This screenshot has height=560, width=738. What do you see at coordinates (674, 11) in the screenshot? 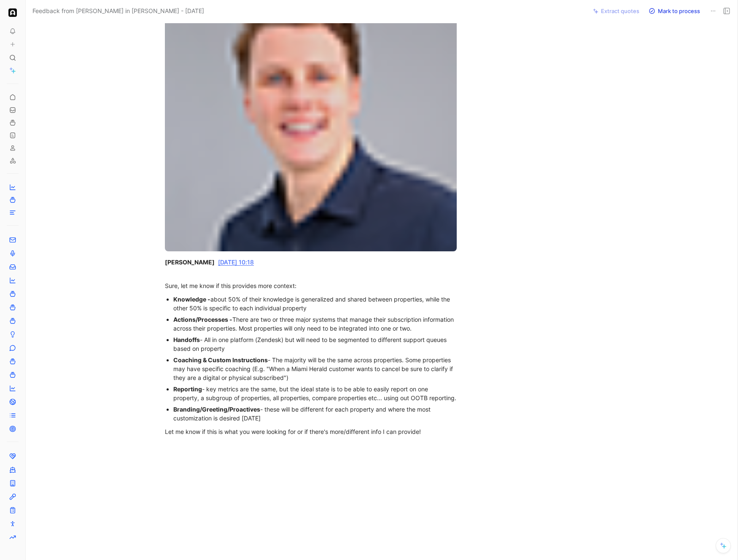
I see `button: Mark to process` at bounding box center [674, 11].